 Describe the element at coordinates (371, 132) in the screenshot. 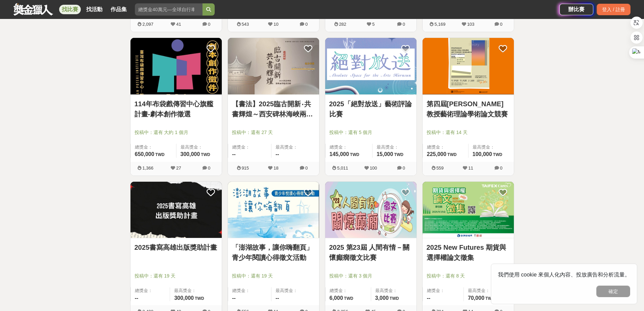

I see `span: 投稿中：還有 5 個月` at that location.